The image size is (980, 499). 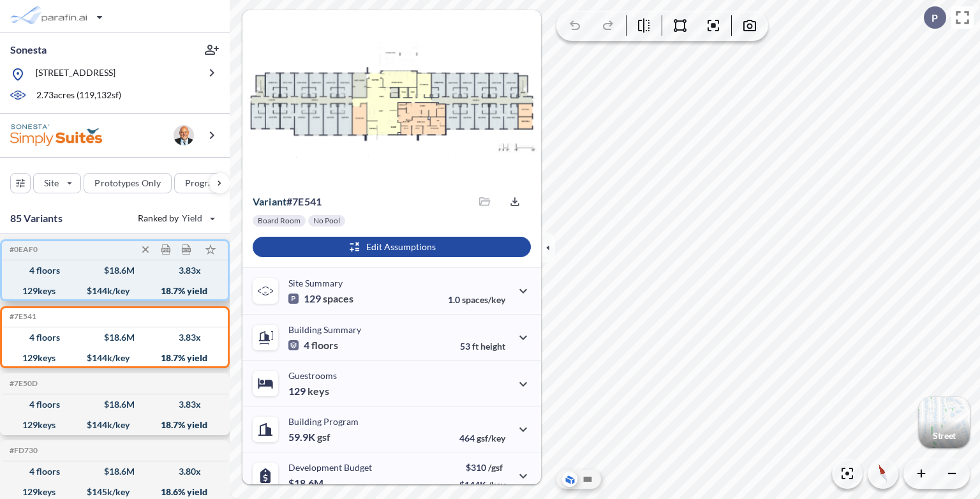 What do you see at coordinates (325, 329) in the screenshot?
I see `p: Building Summary` at bounding box center [325, 329].